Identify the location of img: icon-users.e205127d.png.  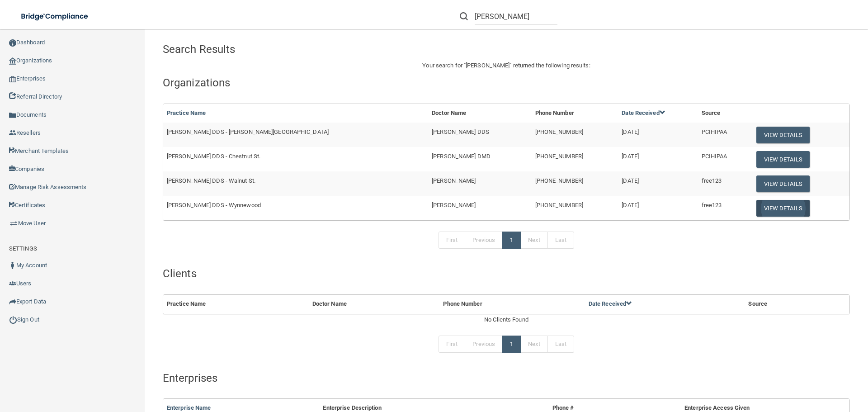
(13, 283).